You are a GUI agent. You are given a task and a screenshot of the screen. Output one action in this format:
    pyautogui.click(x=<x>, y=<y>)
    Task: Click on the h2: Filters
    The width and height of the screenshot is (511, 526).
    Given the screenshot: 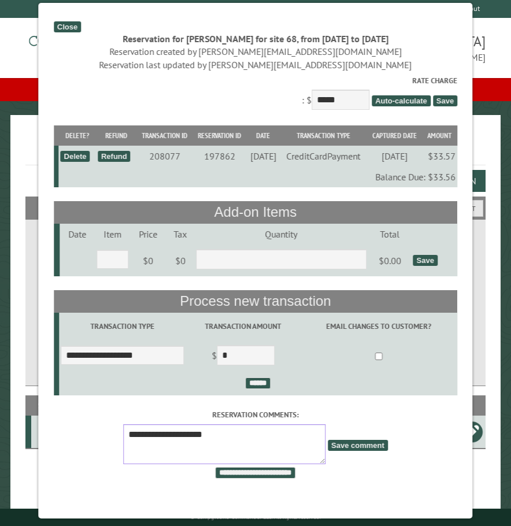 What is the action you would take?
    pyautogui.click(x=255, y=207)
    